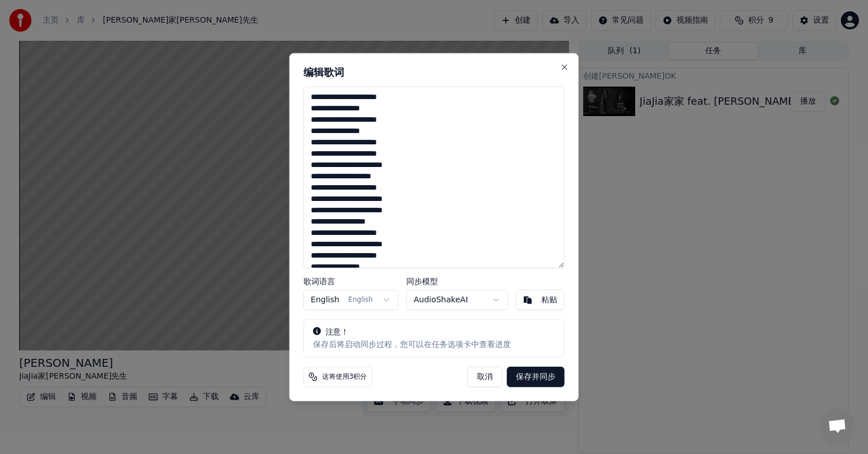  I want to click on div: 注意！, so click(434, 332).